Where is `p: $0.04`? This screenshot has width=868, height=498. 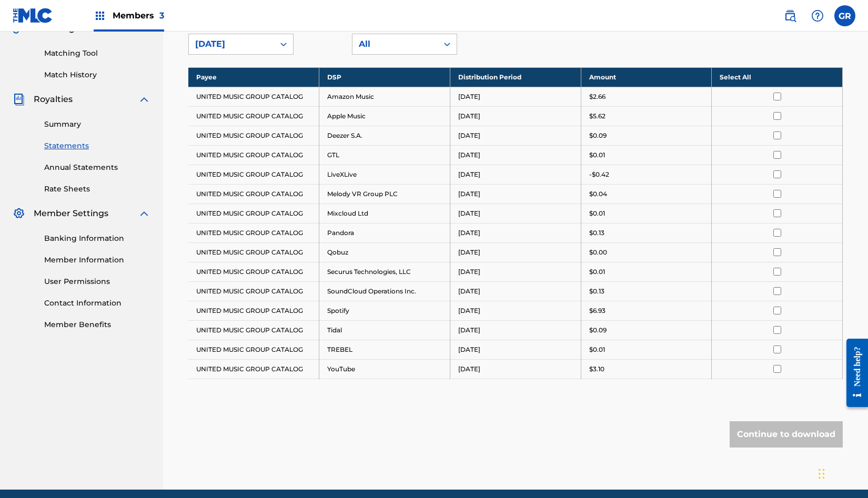 p: $0.04 is located at coordinates (598, 194).